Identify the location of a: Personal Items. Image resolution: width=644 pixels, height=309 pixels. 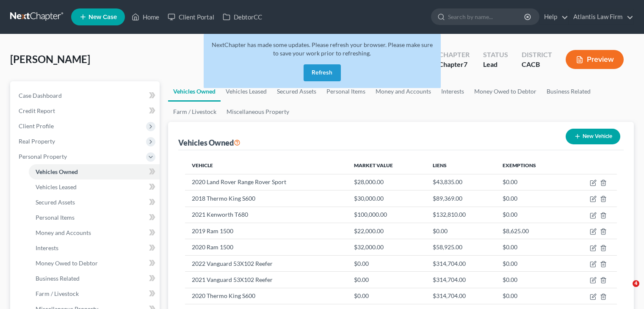
(94, 218).